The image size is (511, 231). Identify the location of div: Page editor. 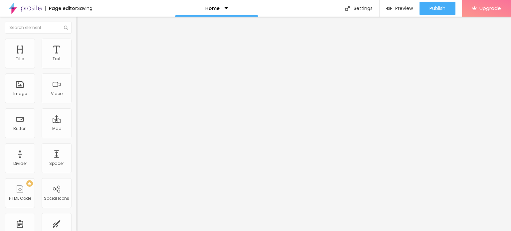
(61, 8).